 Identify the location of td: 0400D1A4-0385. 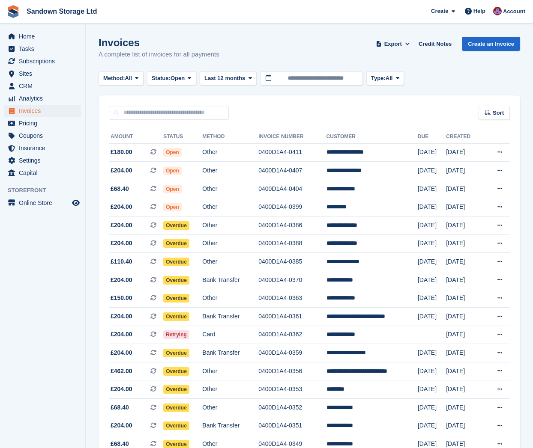
(292, 262).